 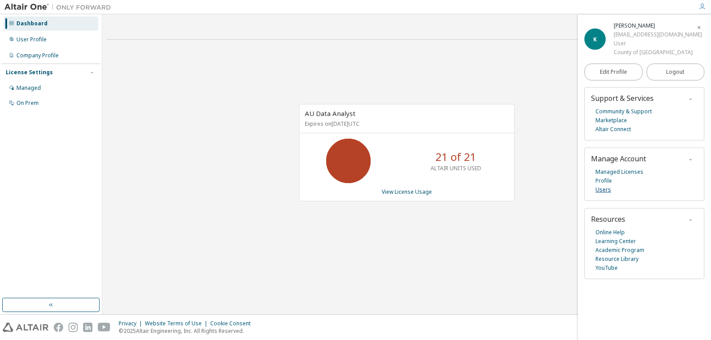 What do you see at coordinates (88, 327) in the screenshot?
I see `img: linkedin.svg` at bounding box center [88, 327].